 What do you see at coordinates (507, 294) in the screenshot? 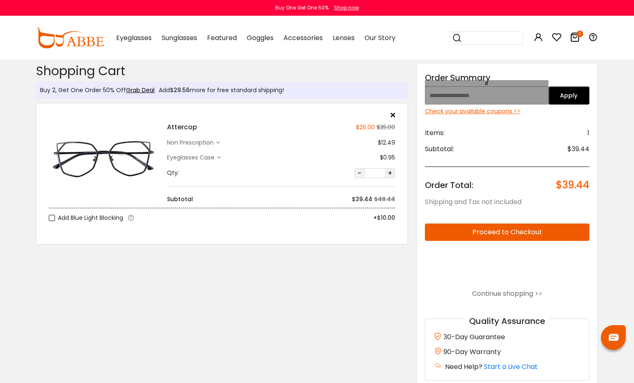
I see `a: Continue shopping >>` at bounding box center [507, 294].